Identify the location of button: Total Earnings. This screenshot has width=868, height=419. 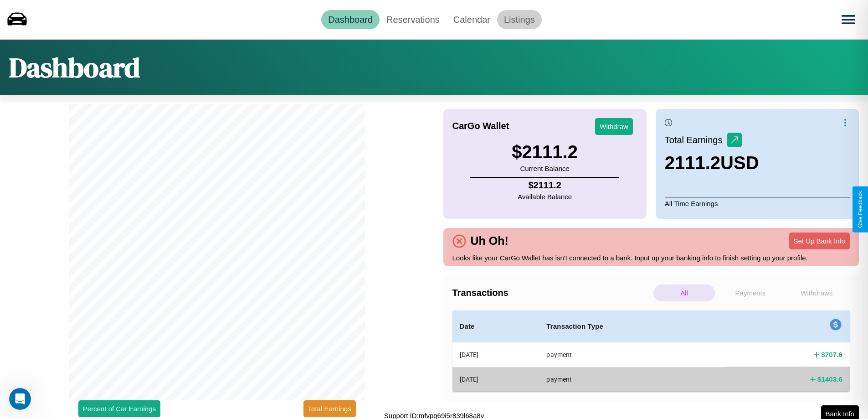
(329, 408).